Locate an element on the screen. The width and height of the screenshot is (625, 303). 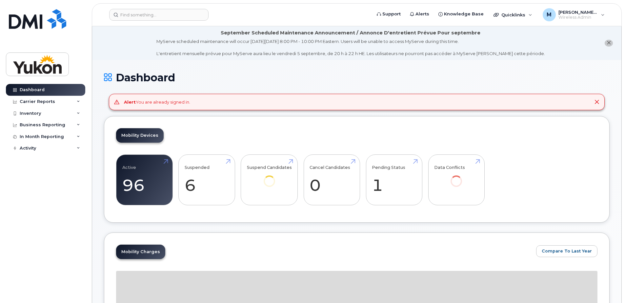
h1: Dashboard is located at coordinates (357, 77).